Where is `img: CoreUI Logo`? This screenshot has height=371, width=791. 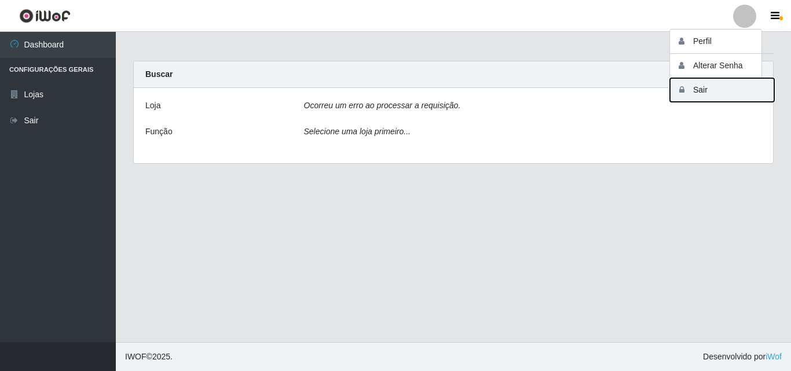
img: CoreUI Logo is located at coordinates (45, 16).